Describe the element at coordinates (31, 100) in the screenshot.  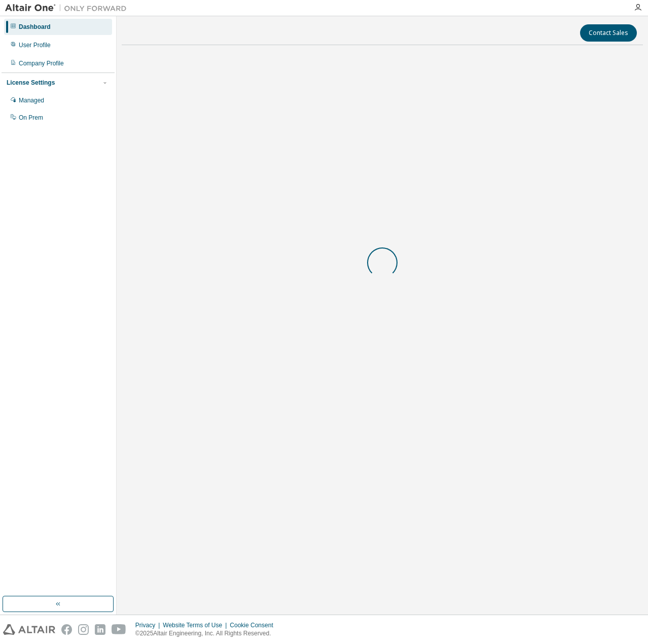
I see `div: Managed` at that location.